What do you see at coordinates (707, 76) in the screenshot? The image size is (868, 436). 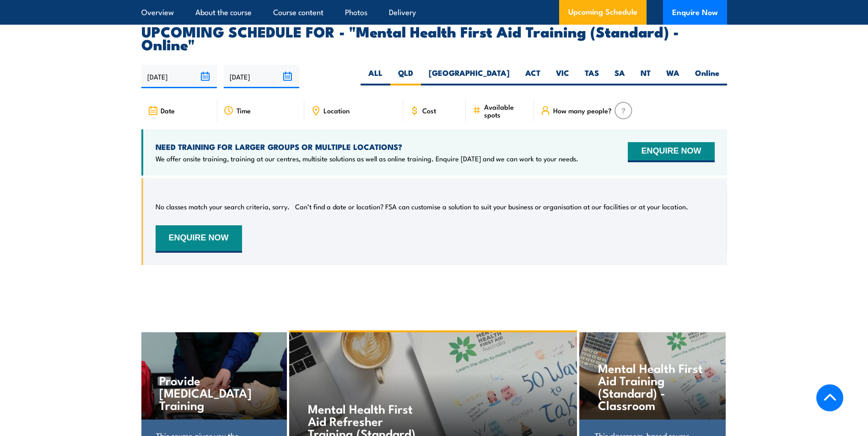 I see `label: Online` at bounding box center [707, 76].